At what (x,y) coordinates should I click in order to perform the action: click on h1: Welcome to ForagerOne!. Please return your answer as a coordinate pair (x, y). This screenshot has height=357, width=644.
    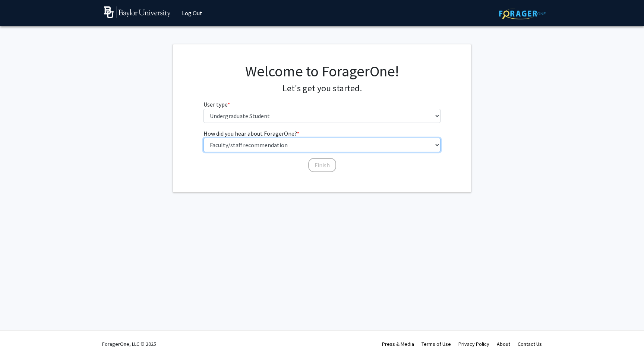
    Looking at the image, I should click on (322, 71).